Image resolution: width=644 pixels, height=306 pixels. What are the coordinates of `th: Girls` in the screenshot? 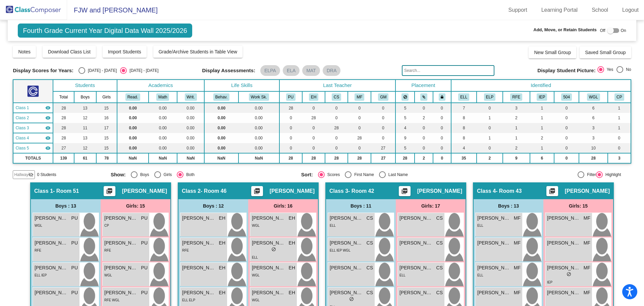 It's located at (107, 97).